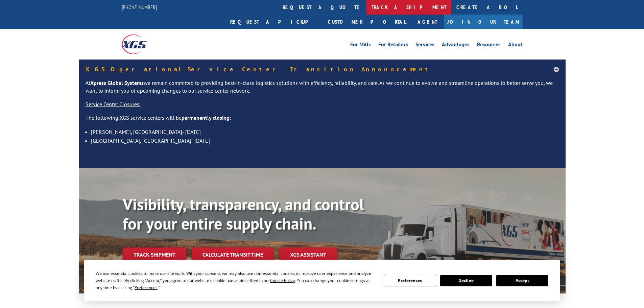  What do you see at coordinates (322, 90) in the screenshot?
I see `p: At we remain committed to providing best-in-class logistics solutions with efficiency, reliabilit...` at bounding box center [322, 90].